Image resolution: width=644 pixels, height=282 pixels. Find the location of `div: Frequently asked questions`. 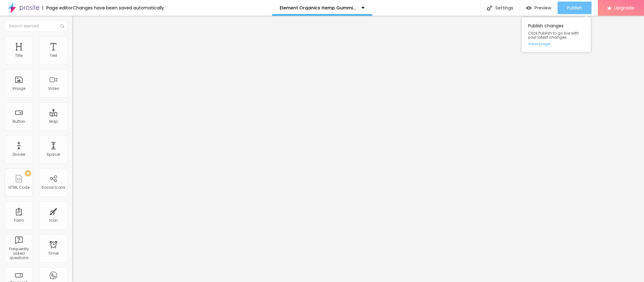

div: Frequently asked questions is located at coordinates (19, 253).